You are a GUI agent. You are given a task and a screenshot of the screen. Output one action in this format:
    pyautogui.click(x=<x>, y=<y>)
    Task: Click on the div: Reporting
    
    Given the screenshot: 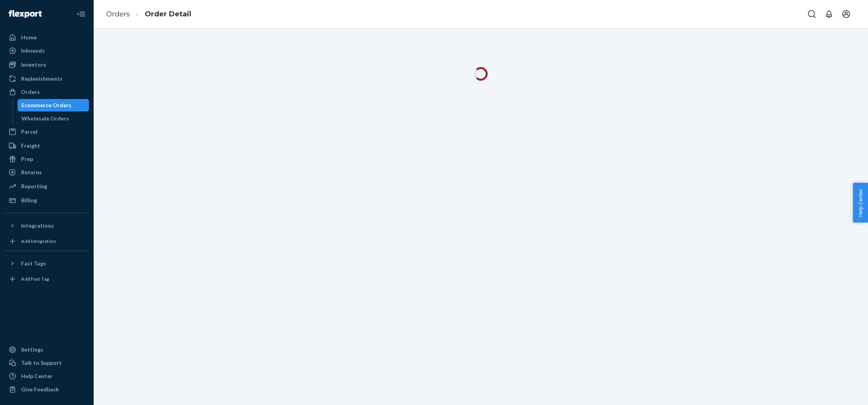 What is the action you would take?
    pyautogui.click(x=34, y=186)
    